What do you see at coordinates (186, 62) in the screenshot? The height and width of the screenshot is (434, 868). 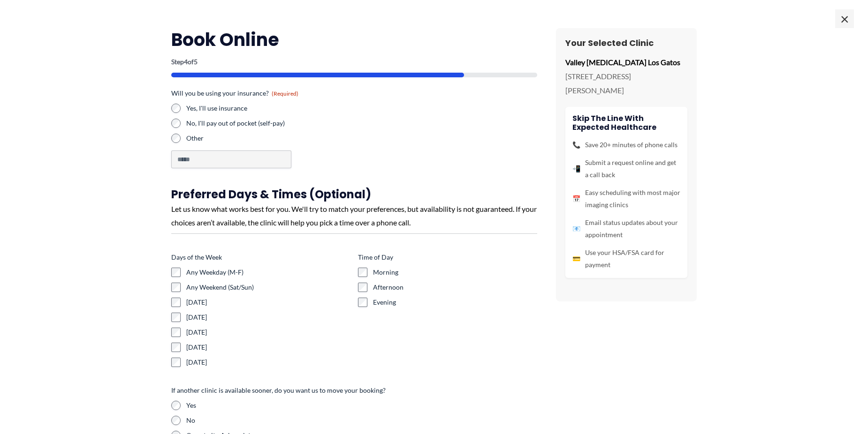 I see `span: 4` at bounding box center [186, 62].